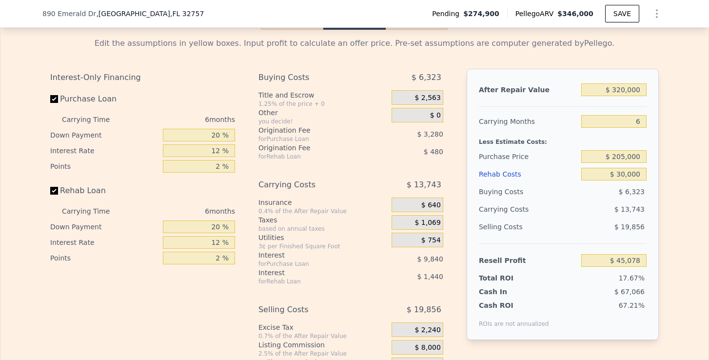 The height and width of the screenshot is (360, 709). I want to click on span: 890 Emerald Dr, so click(69, 14).